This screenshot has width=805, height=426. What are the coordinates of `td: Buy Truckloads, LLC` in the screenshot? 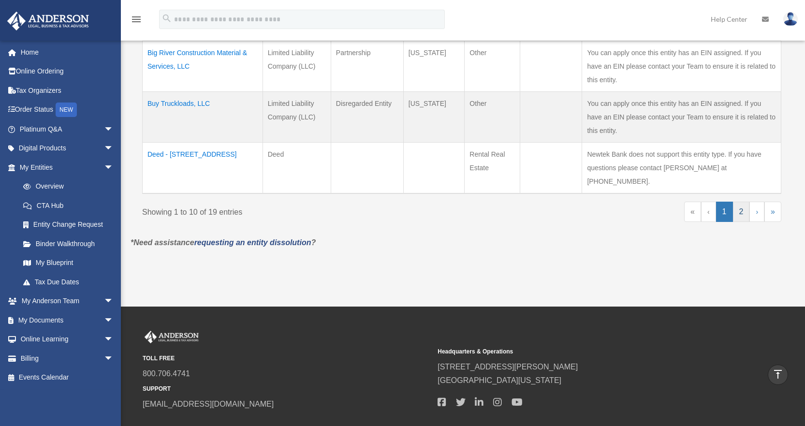 It's located at (203, 117).